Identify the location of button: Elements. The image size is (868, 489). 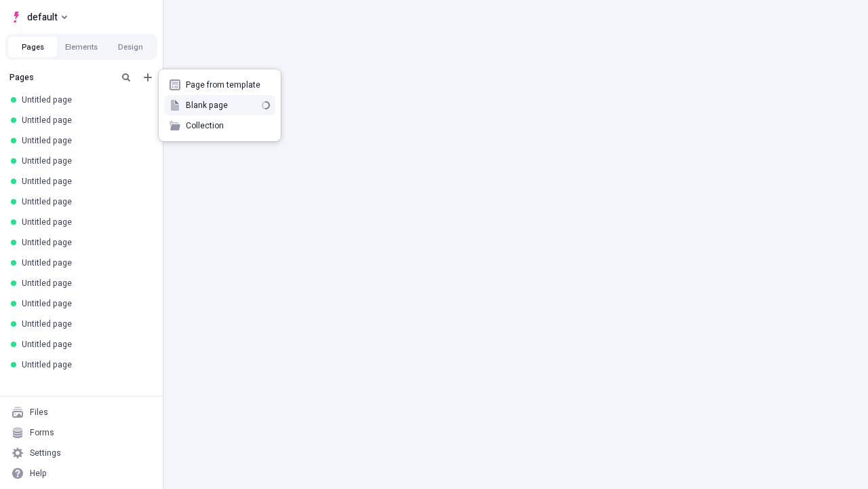
(82, 46).